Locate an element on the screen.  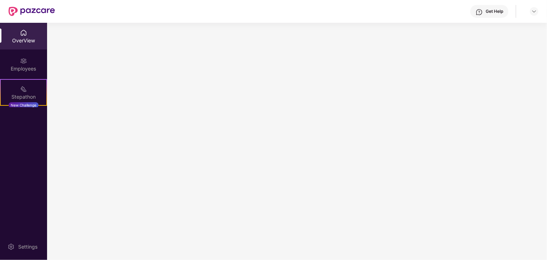
div: New Challenge is located at coordinates (24, 105).